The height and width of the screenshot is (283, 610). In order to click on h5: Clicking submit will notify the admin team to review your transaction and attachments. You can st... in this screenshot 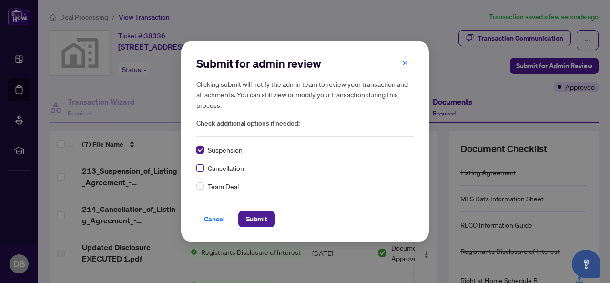, I will do `click(305, 94)`.